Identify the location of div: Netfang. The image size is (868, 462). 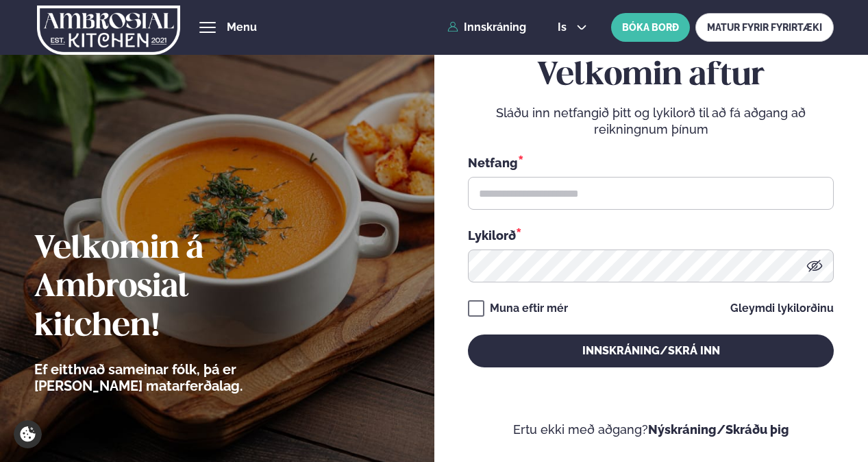
(650, 162).